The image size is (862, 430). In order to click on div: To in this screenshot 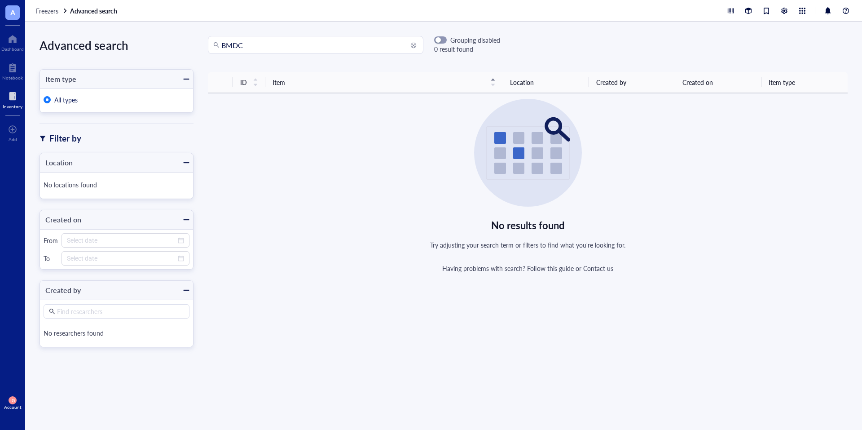, I will do `click(51, 258)`.